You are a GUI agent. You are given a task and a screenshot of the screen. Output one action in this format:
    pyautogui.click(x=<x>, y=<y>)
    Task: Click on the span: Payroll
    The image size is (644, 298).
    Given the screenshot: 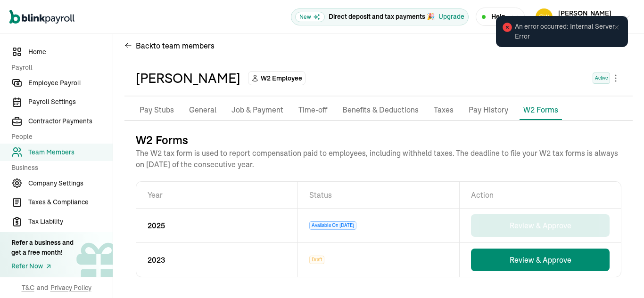 What is the action you would take?
    pyautogui.click(x=59, y=68)
    